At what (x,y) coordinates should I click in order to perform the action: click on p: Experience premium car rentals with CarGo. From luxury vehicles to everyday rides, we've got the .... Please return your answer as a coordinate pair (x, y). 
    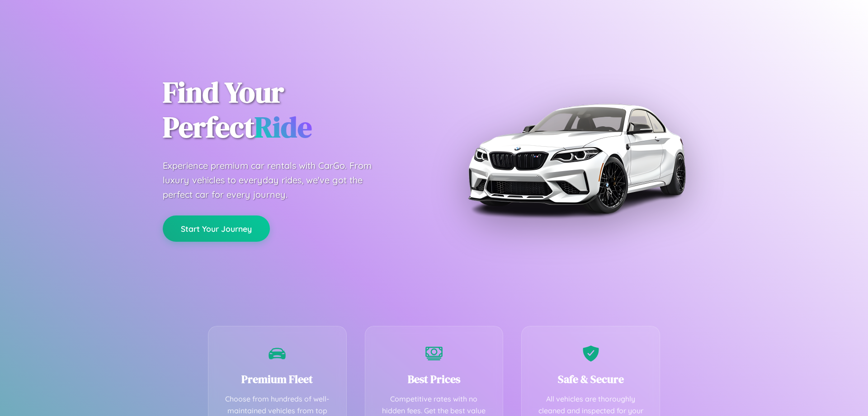
    Looking at the image, I should click on (276, 180).